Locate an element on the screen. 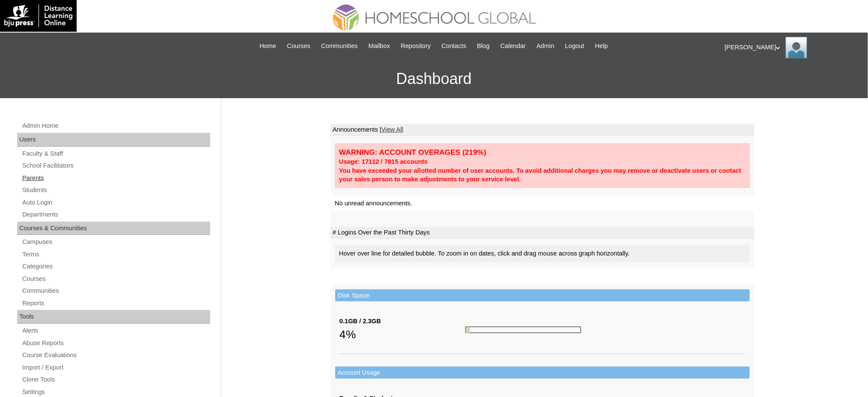 The width and height of the screenshot is (868, 397). span: Logout is located at coordinates (575, 46).